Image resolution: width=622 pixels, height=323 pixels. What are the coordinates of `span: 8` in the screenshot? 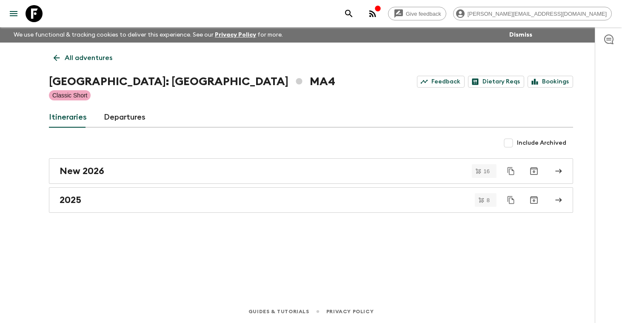 It's located at (488, 200).